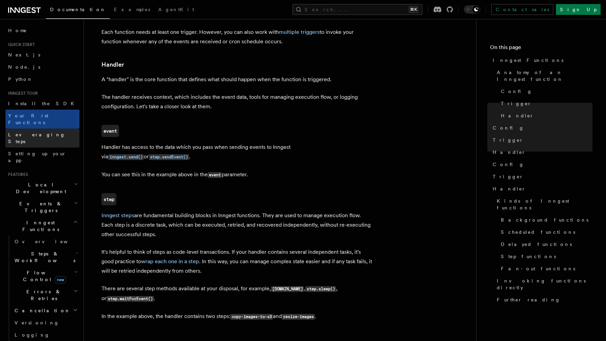 The image size is (606, 341). What do you see at coordinates (40, 188) in the screenshot?
I see `span: Local Development` at bounding box center [40, 188].